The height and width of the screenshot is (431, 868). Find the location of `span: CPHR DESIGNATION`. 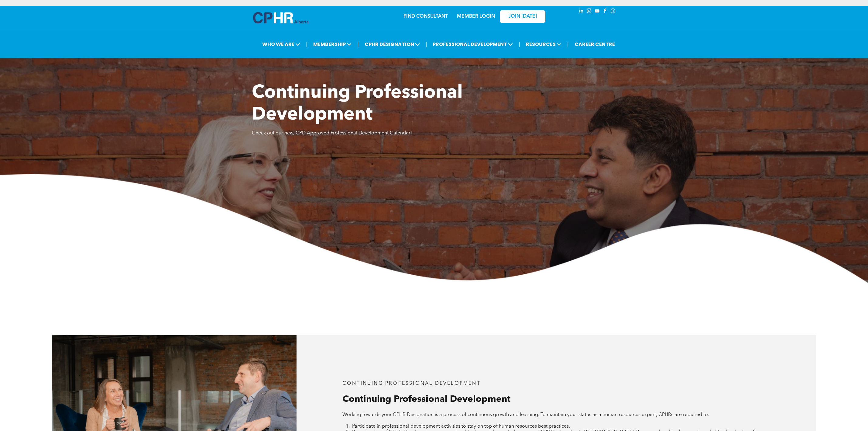

span: CPHR DESIGNATION is located at coordinates (393, 44).